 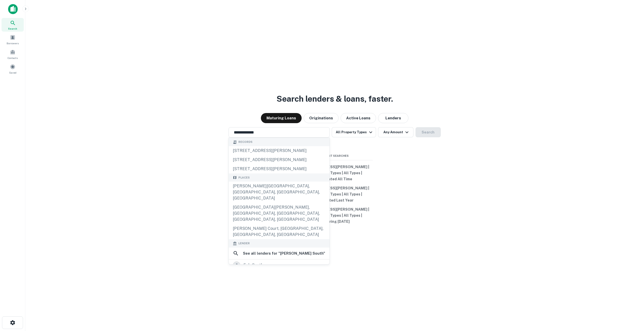 What do you see at coordinates (13, 43) in the screenshot?
I see `span: Borrowers` at bounding box center [13, 43].